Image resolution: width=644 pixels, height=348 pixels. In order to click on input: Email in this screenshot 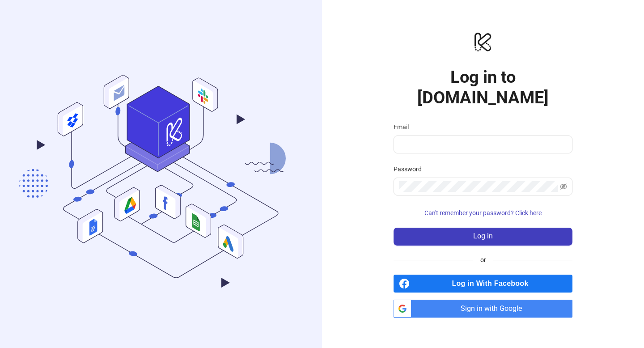, I will do `click(482, 145)`.